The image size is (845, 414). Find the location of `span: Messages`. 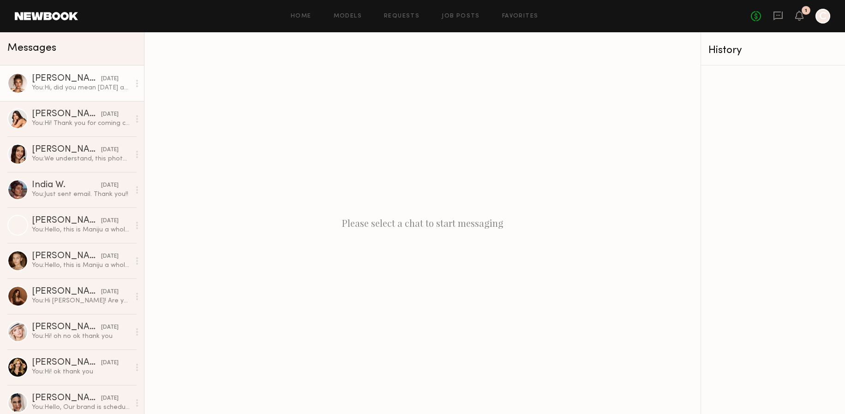

span: Messages is located at coordinates (32, 48).